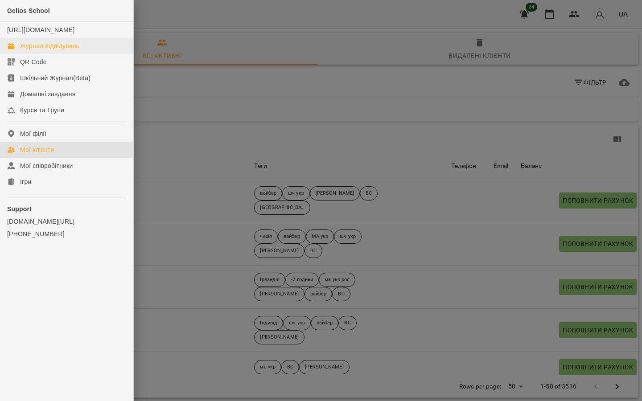 This screenshot has height=401, width=642. I want to click on div: Шкільний Журнал(Beta), so click(55, 78).